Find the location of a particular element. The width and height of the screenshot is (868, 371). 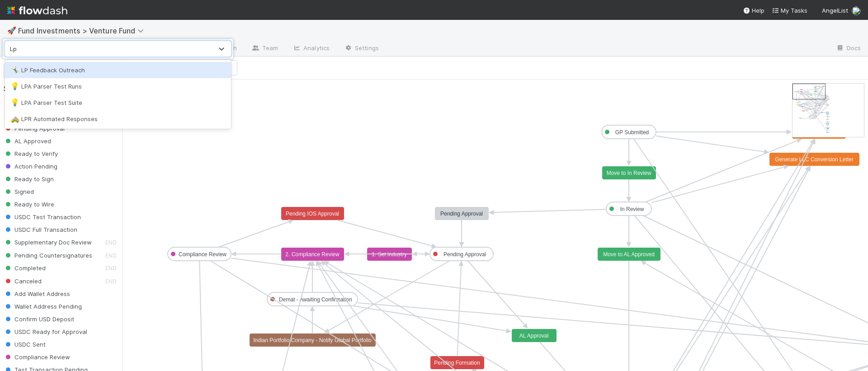

div: LPA Parser Test Runs is located at coordinates (118, 87).